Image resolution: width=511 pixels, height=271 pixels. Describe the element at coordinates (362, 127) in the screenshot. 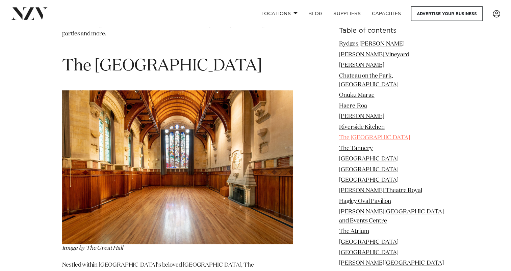

I see `a: Riverside Kitchen` at that location.